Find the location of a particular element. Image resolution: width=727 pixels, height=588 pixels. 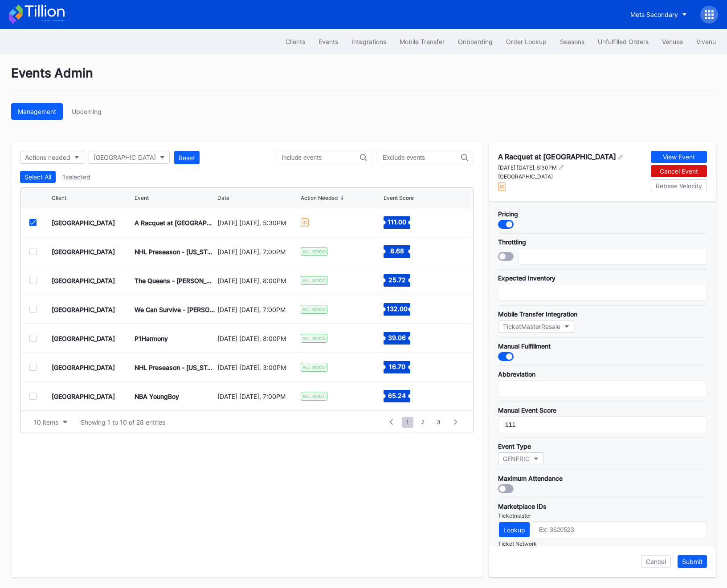

div: Expected Inventory is located at coordinates (602, 278).